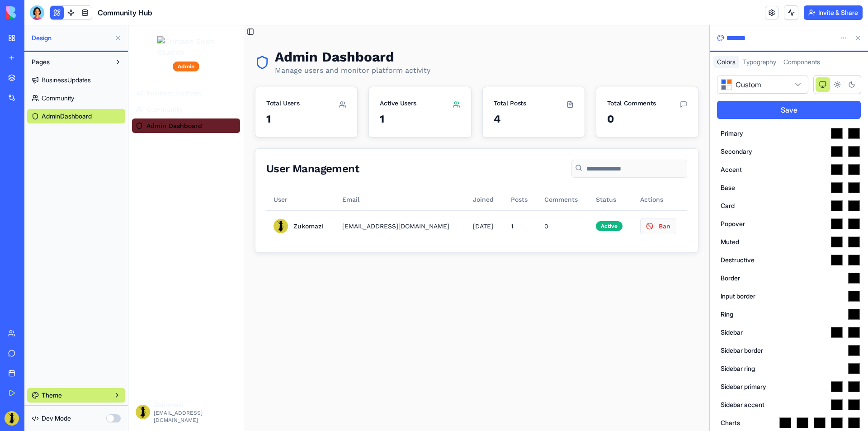 The width and height of the screenshot is (868, 431). What do you see at coordinates (728, 188) in the screenshot?
I see `label: Base` at bounding box center [728, 188].